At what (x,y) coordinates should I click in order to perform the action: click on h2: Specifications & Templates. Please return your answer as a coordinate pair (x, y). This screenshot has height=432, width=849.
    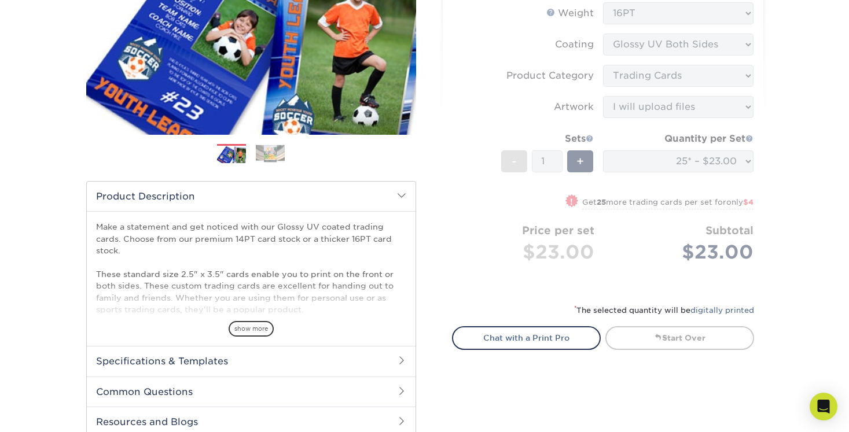
    Looking at the image, I should click on (251, 361).